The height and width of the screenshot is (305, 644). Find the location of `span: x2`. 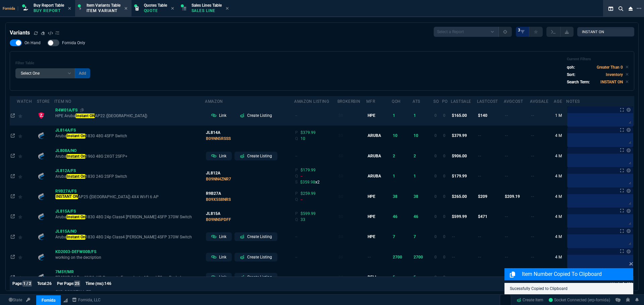

span: x2 is located at coordinates (310, 182).